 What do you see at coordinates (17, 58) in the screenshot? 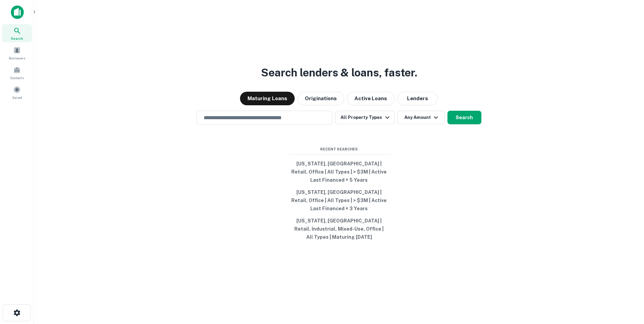
I see `span: Borrowers` at bounding box center [17, 58].